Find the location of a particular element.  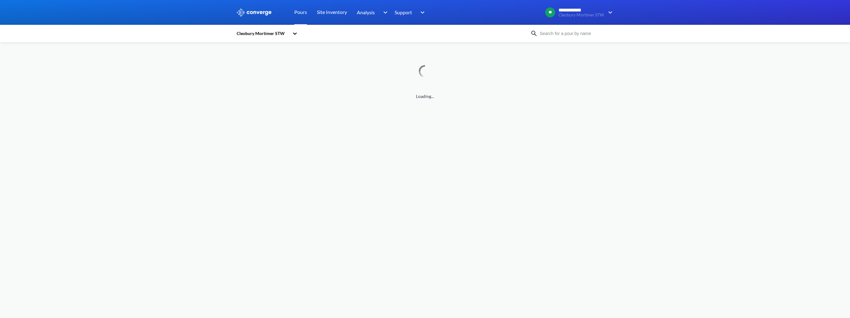

span: Cleobury Mortimer STW is located at coordinates (581, 15).